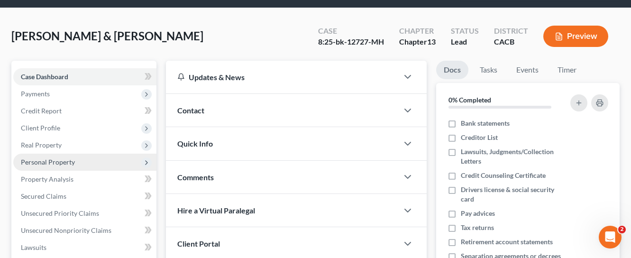 The image size is (631, 258). Describe the element at coordinates (216, 210) in the screenshot. I see `span: Hire a Virtual Paralegal` at that location.